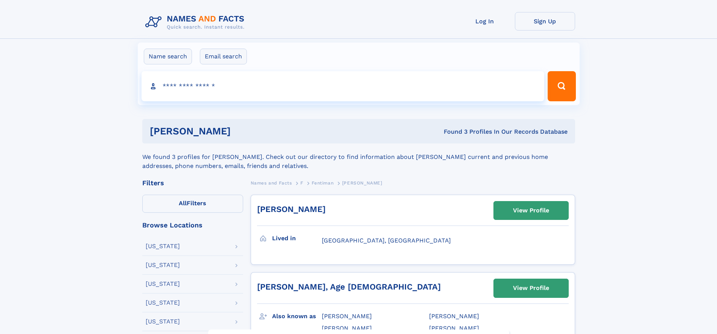 The image size is (717, 334). Describe the element at coordinates (343, 86) in the screenshot. I see `input: search input` at that location.